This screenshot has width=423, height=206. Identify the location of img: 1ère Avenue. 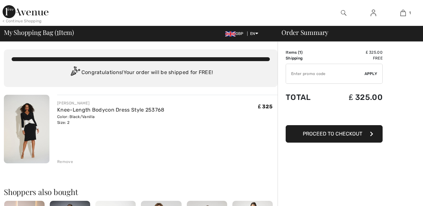
(26, 12).